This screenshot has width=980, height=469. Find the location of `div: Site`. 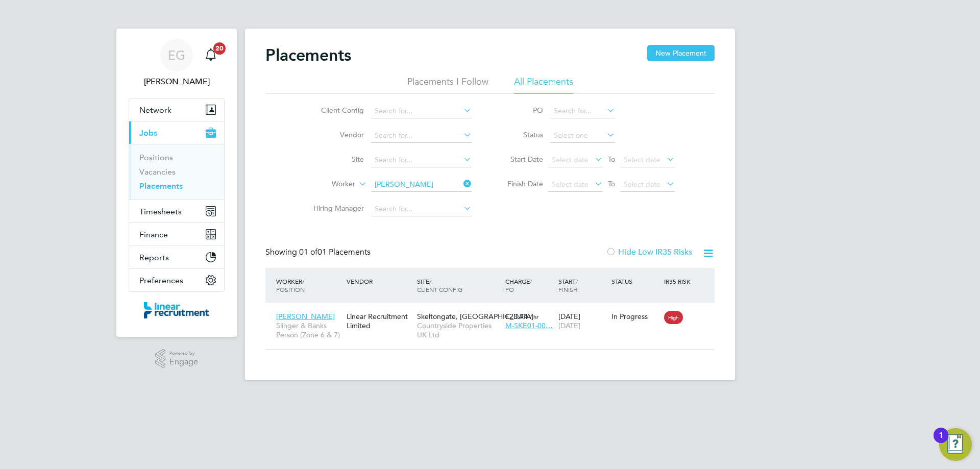

div: Site is located at coordinates (458, 285).